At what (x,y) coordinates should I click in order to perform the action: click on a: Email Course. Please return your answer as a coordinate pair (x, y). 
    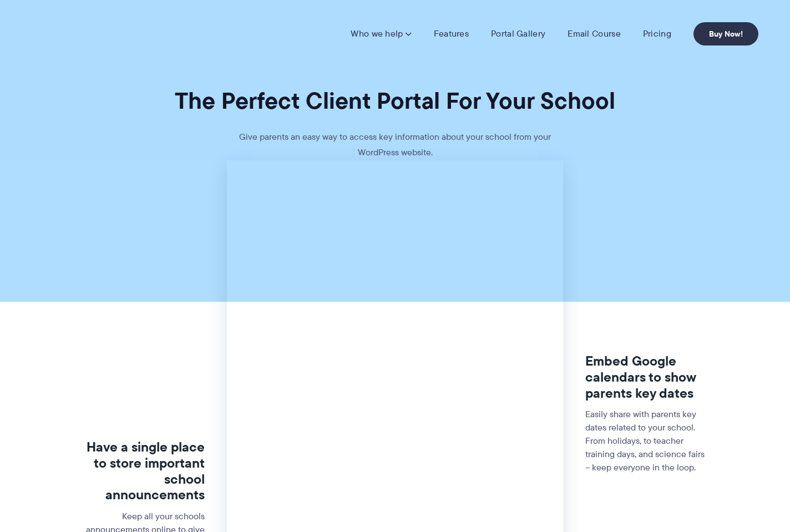
    Looking at the image, I should click on (594, 34).